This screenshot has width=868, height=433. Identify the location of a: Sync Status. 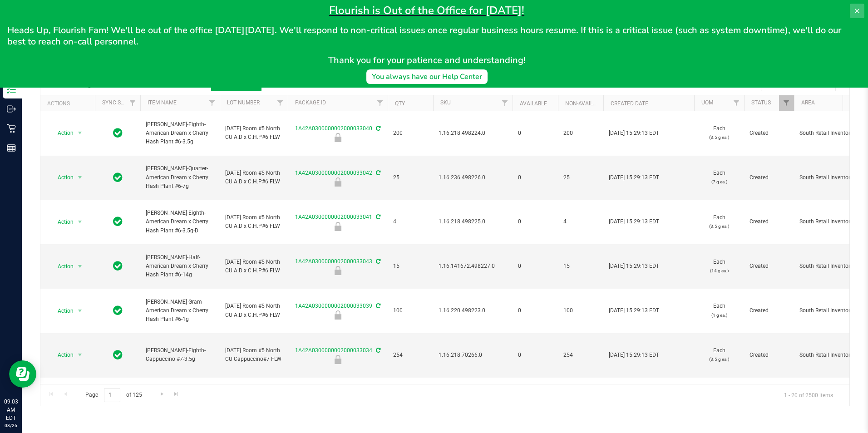
(120, 103).